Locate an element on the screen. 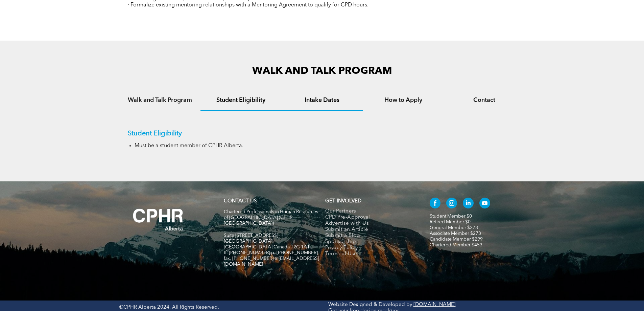 Image resolution: width=644 pixels, height=311 pixels. a: CPD Pre-Approval is located at coordinates (370, 218).